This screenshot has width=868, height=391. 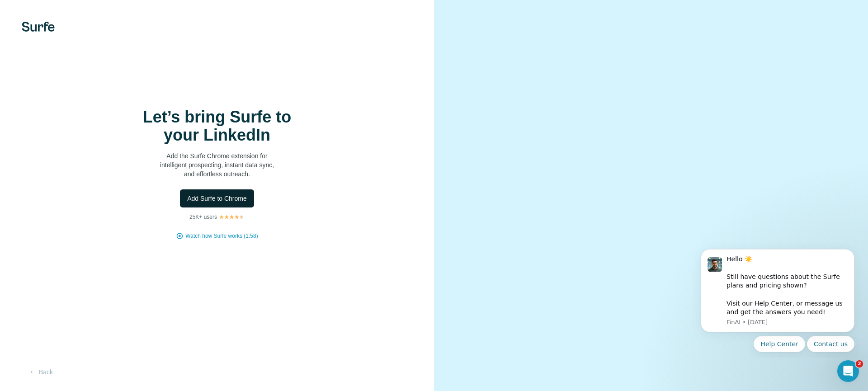 I want to click on img: Profile image for FinAI, so click(x=27, y=23).